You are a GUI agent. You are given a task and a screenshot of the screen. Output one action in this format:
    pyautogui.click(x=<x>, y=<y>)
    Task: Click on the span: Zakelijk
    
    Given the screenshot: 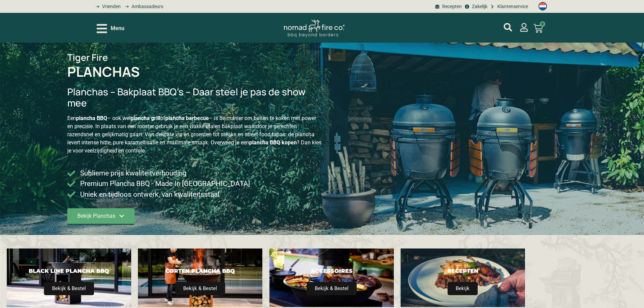 What is the action you would take?
    pyautogui.click(x=479, y=6)
    